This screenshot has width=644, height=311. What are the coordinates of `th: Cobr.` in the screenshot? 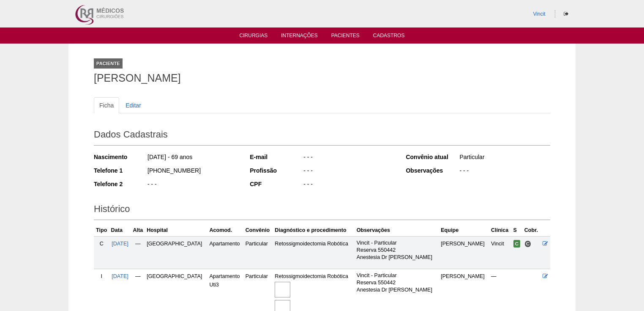 It's located at (531, 230).